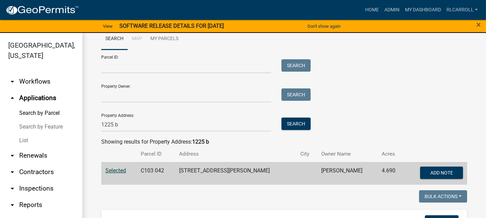 The height and width of the screenshot is (218, 486). I want to click on span: Add Note, so click(442, 173).